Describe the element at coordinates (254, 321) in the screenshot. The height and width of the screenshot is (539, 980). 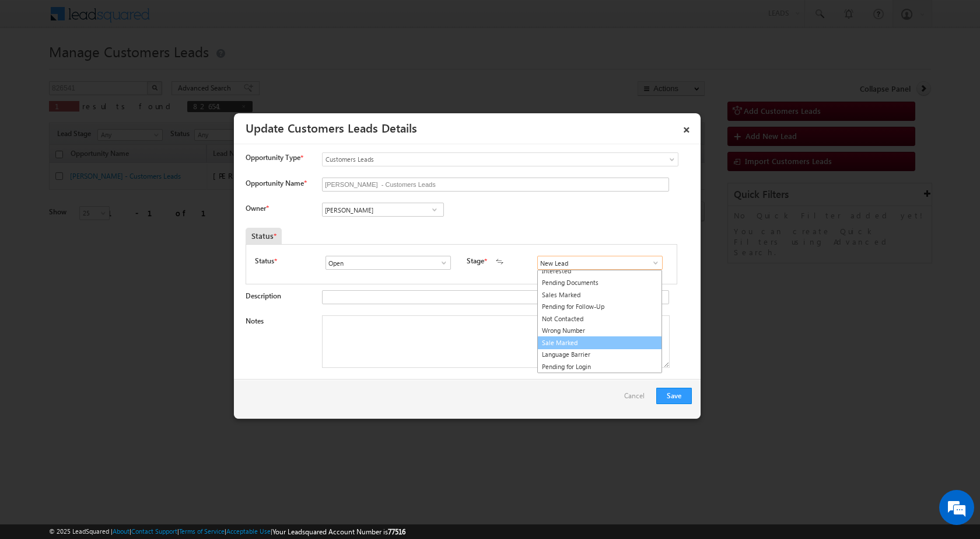
I see `label: Notes` at that location.